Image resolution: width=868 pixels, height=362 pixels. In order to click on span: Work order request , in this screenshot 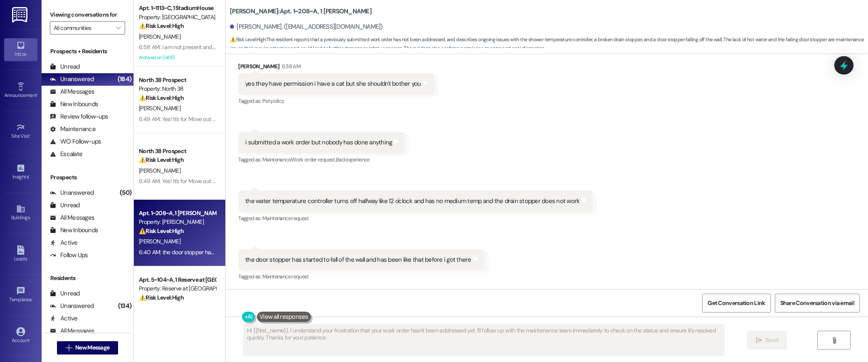, I will do `click(313, 159)`.